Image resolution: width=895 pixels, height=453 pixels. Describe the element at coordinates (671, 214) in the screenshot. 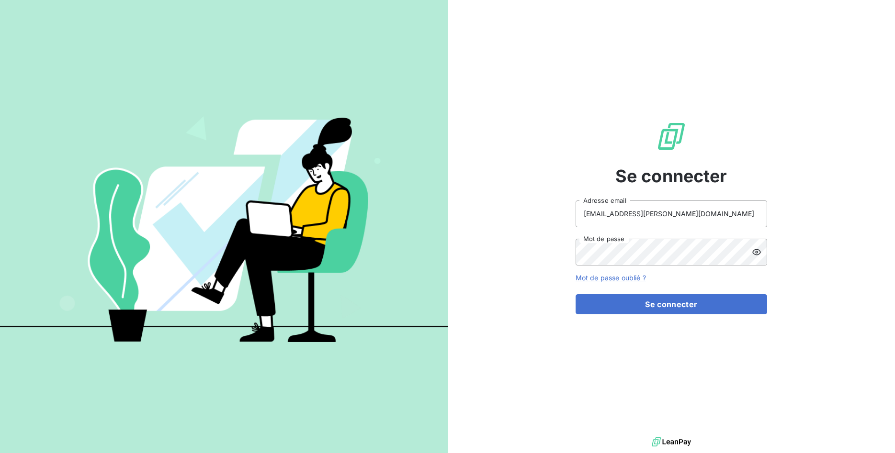

I see `input: placeholder` at that location.